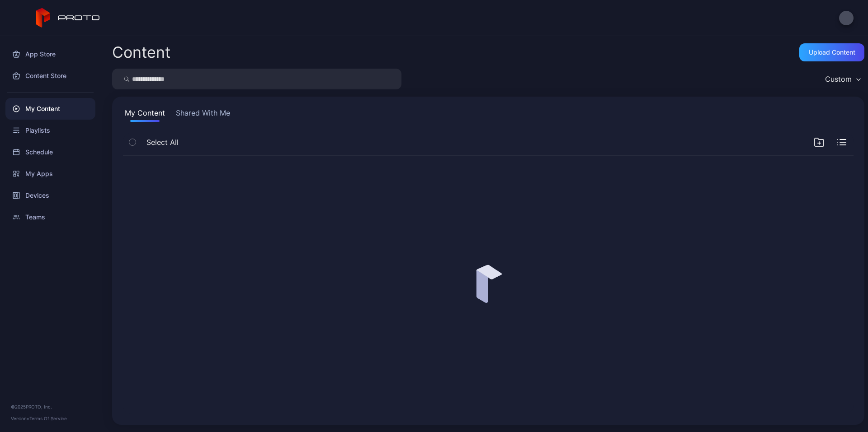 Image resolution: width=868 pixels, height=432 pixels. I want to click on span: Version •, so click(20, 419).